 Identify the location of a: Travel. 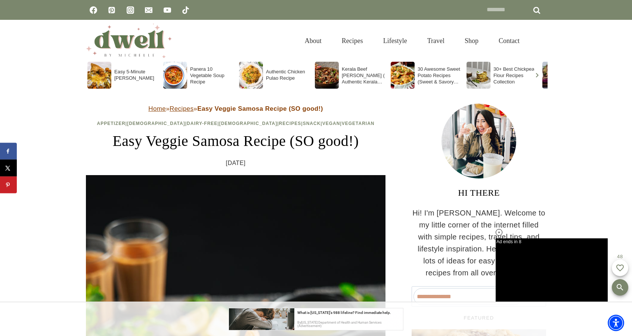
(436, 41).